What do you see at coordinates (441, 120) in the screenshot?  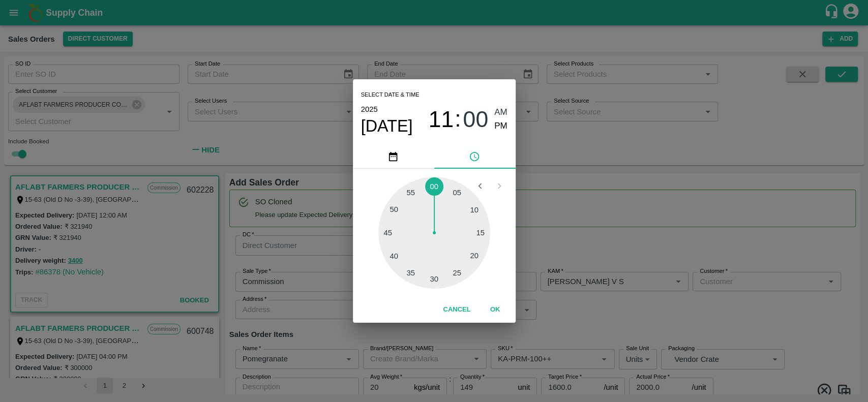 I see `span: 11` at bounding box center [441, 120].